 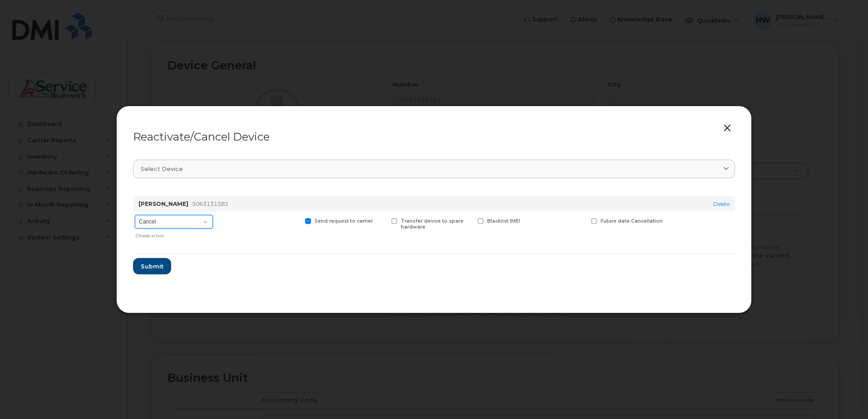 I want to click on div: Reactivate/Cancel Device, so click(x=434, y=137).